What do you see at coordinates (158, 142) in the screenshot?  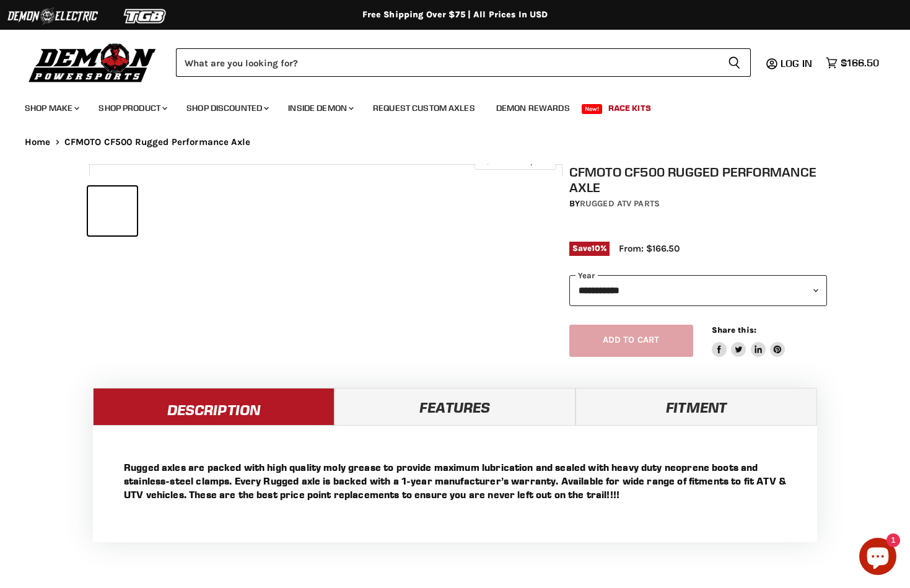 I see `span: CFMOTO CF500 Rugged Performance Axle` at bounding box center [158, 142].